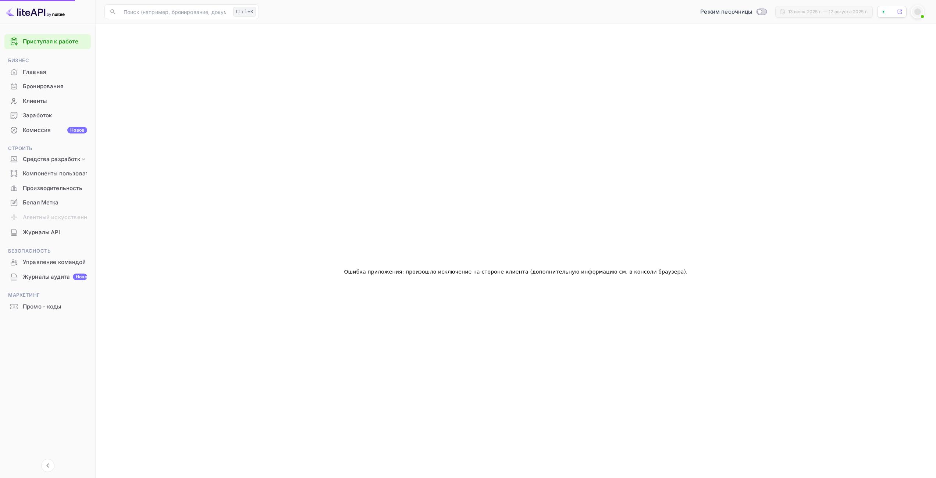 The image size is (936, 478). Describe the element at coordinates (29, 251) in the screenshot. I see `ya-tr-span: Безопасность` at that location.